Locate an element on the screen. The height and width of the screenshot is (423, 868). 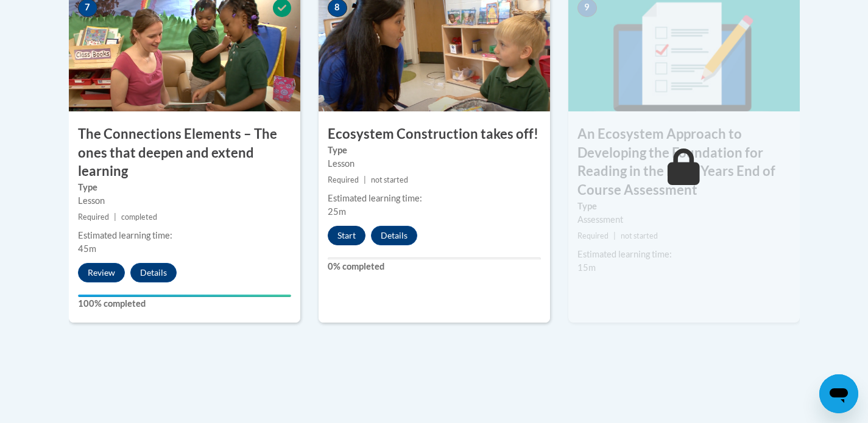
span: completed is located at coordinates (139, 217).